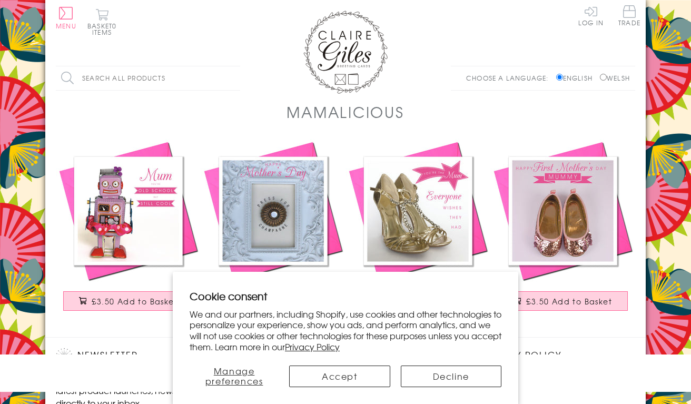 The image size is (691, 404). Describe the element at coordinates (128, 211) in the screenshot. I see `img: Mother's Day Card, Cute Robot, Old School, Still Cool` at that location.